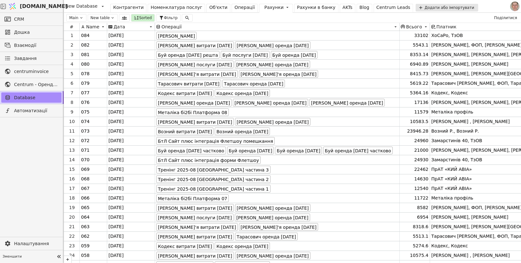  I want to click on span: 069, so click(85, 169).